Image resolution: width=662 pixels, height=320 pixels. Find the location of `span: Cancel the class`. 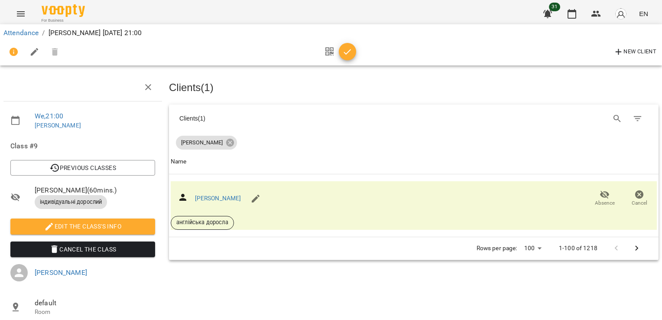

span: Cancel the class is located at coordinates (83, 249).